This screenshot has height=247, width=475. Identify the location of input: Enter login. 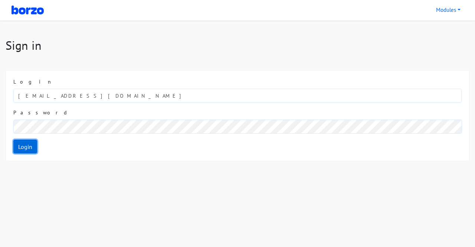
(238, 96).